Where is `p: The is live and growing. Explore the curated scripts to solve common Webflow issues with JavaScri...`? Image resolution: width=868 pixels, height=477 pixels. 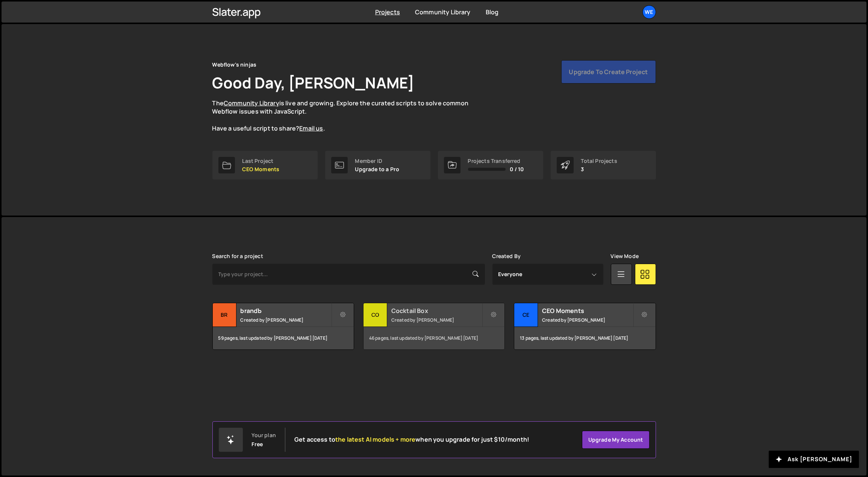
p: The is live and growing. Explore the curated scripts to solve common Webflow issues with JavaScri... is located at coordinates (347, 116).